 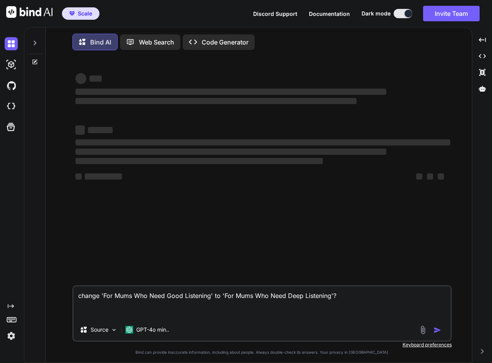 What do you see at coordinates (275, 14) in the screenshot?
I see `button: Discord Support` at bounding box center [275, 14].